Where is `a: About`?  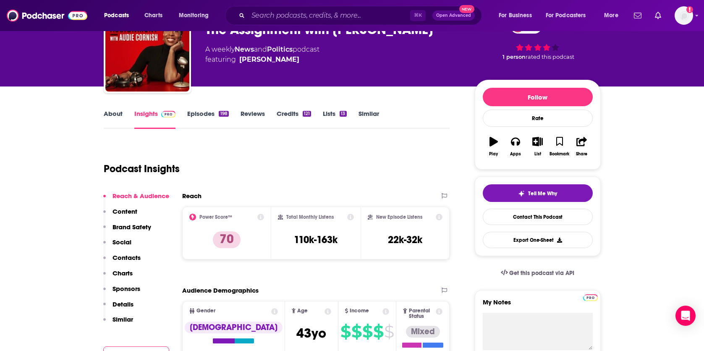
a: About is located at coordinates (113, 119).